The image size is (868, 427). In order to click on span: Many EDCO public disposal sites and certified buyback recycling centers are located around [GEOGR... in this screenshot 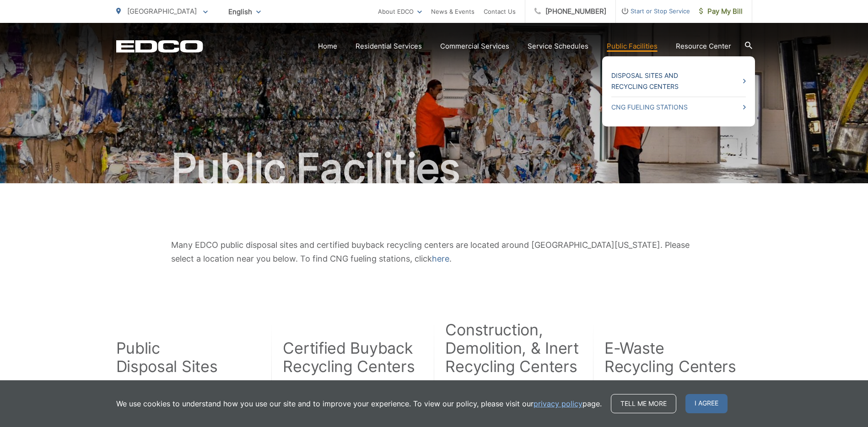, I will do `click(430, 251)`.